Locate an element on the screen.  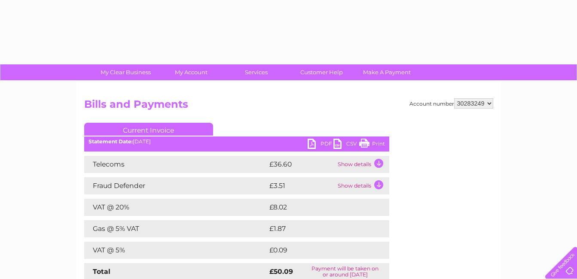
td: £8.02 is located at coordinates (318, 207).